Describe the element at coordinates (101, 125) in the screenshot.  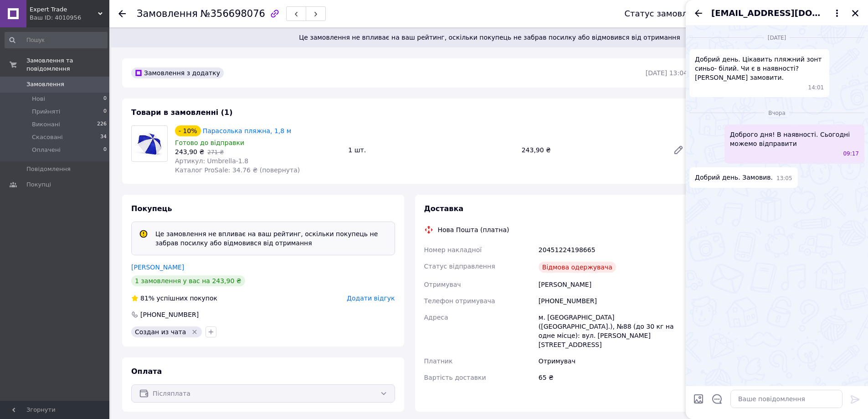
I see `span: 226` at that location.